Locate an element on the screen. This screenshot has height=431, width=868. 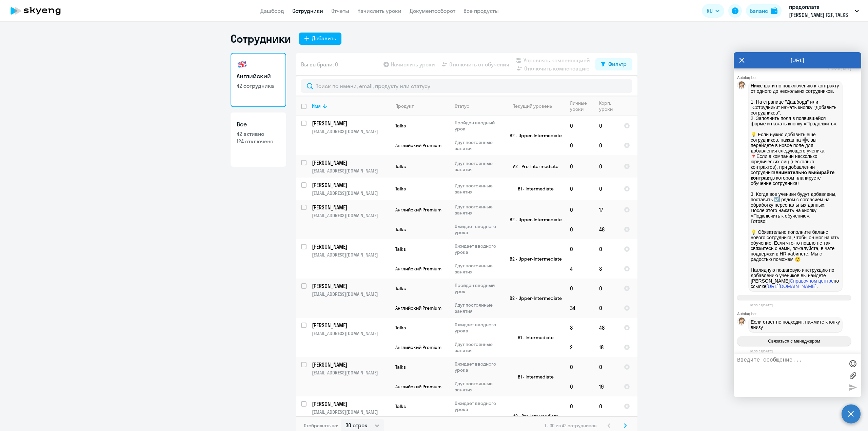
img: balance is located at coordinates (774, 11).